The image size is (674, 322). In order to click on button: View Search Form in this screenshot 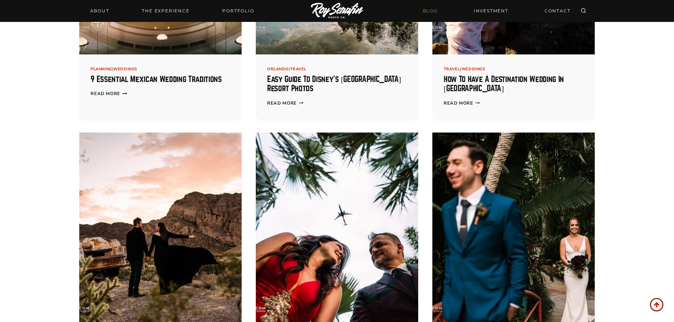, I will do `click(583, 11)`.